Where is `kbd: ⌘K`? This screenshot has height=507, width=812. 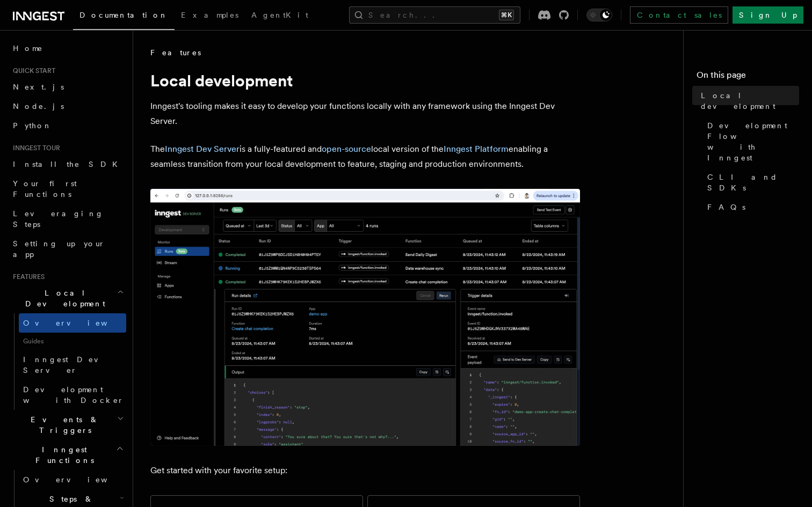 kbd: ⌘K is located at coordinates (506, 15).